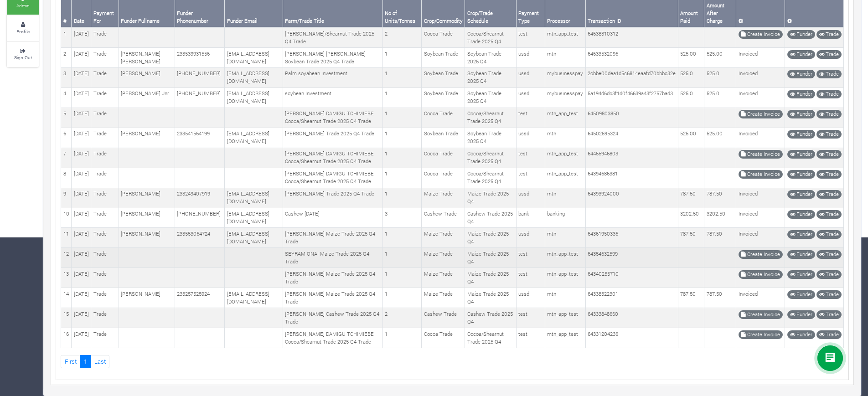 The width and height of the screenshot is (868, 396). I want to click on td: 14, so click(66, 298).